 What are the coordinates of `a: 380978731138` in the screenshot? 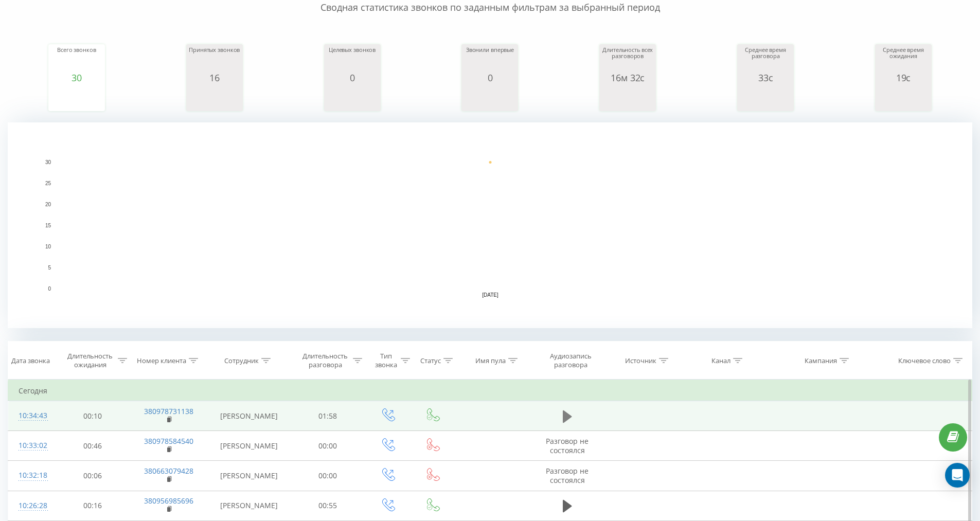 It's located at (169, 411).